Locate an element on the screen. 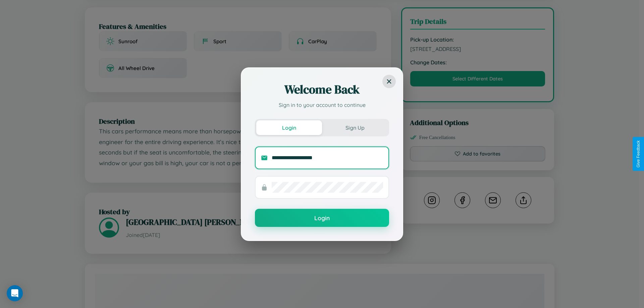  p: Sign in to your account to continue is located at coordinates (322, 105).